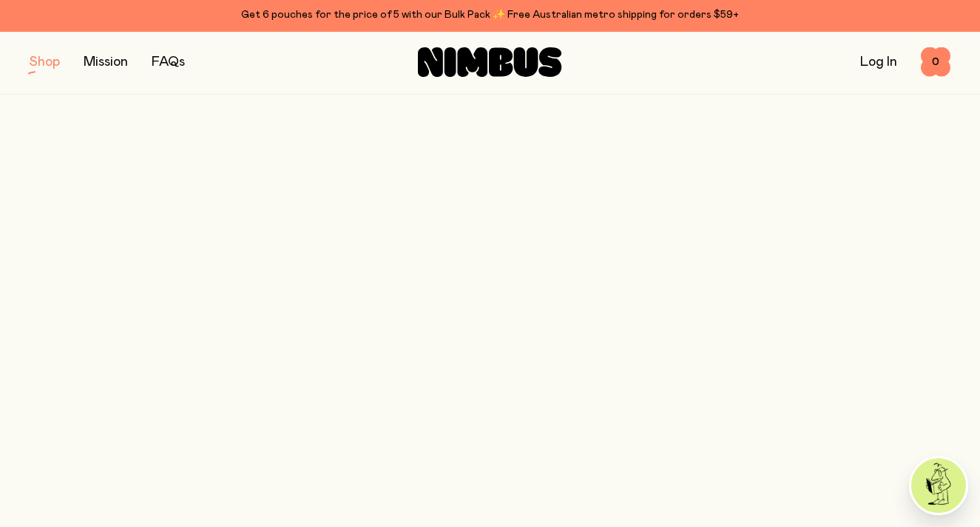 Image resolution: width=980 pixels, height=527 pixels. I want to click on a: Mission, so click(106, 62).